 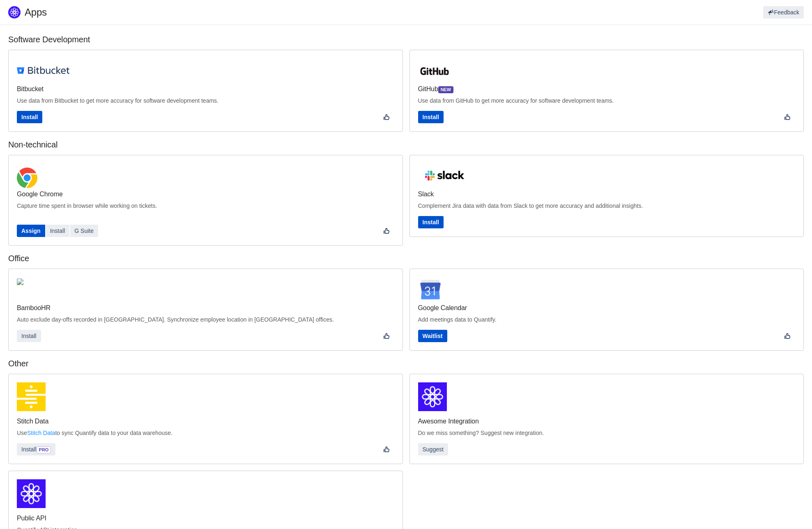 What do you see at coordinates (406, 40) in the screenshot?
I see `h2: Software Development` at bounding box center [406, 40].